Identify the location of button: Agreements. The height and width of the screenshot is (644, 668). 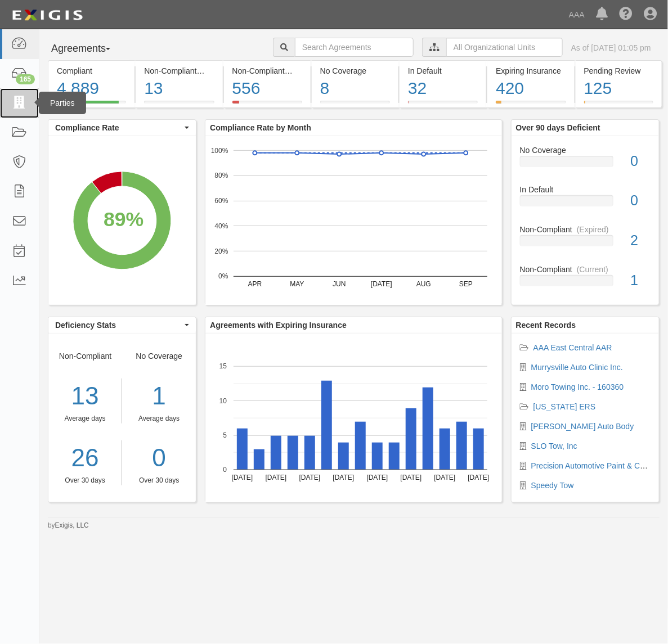
(90, 49).